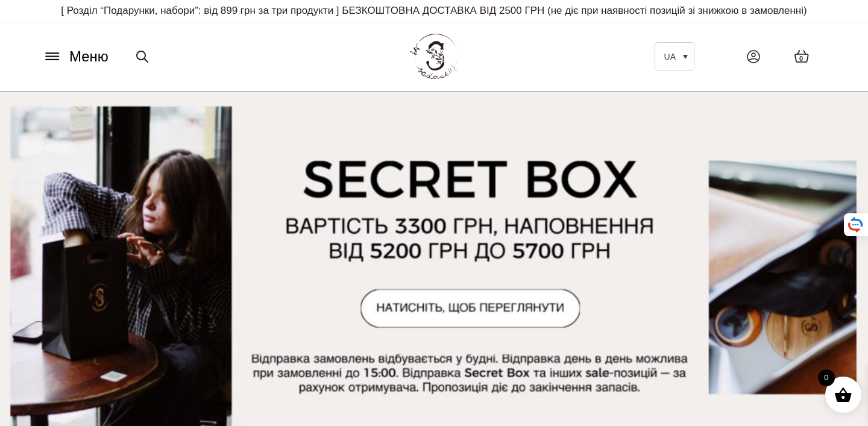 This screenshot has width=868, height=426. I want to click on img: BY SADOVSKIY, so click(434, 56).